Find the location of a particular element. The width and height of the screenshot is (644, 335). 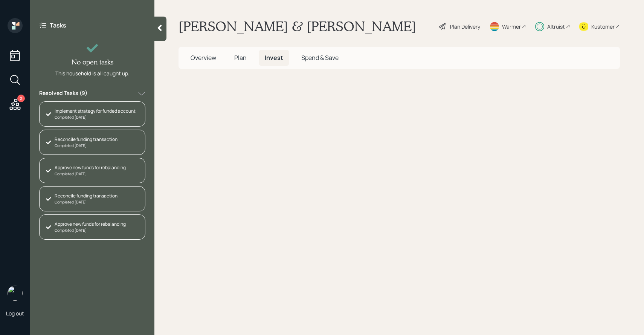

div: Plan Delivery is located at coordinates (466, 26).